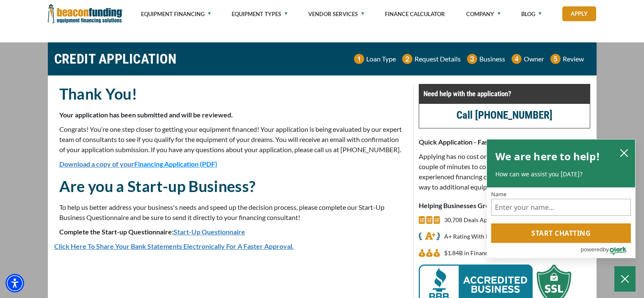  What do you see at coordinates (407, 59) in the screenshot?
I see `img: Number 2` at bounding box center [407, 59].